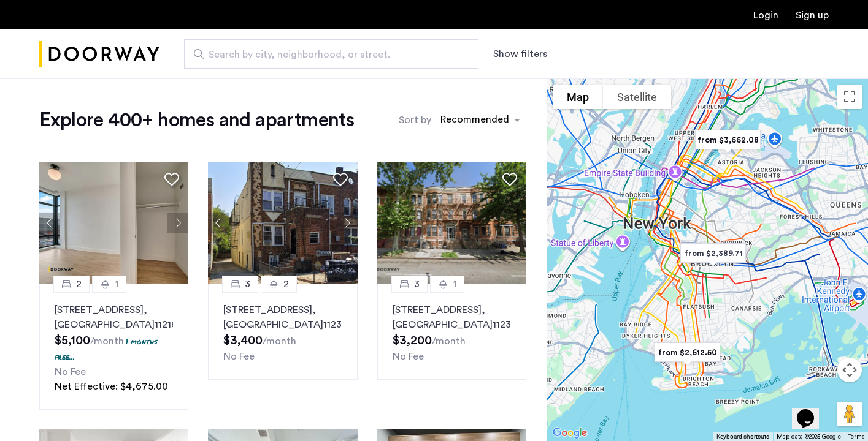 This screenshot has height=441, width=868. What do you see at coordinates (111, 387) in the screenshot?
I see `span: Net Effective: $4,675.00` at bounding box center [111, 387].